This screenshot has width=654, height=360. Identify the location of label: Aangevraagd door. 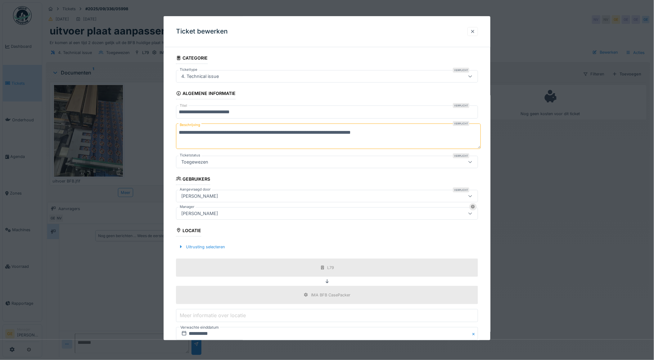
(195, 189).